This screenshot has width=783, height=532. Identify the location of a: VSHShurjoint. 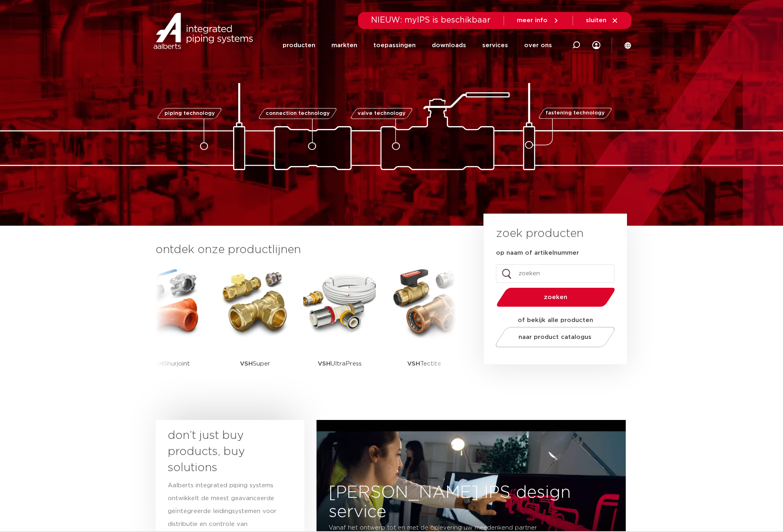
(170, 327).